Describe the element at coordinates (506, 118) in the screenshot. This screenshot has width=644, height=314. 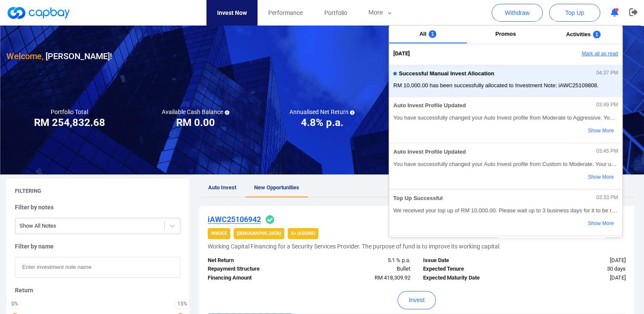
I see `span: You have successfully changed your Auto Invest profile from Moderate to Aggressive. Your updated pro` at that location.